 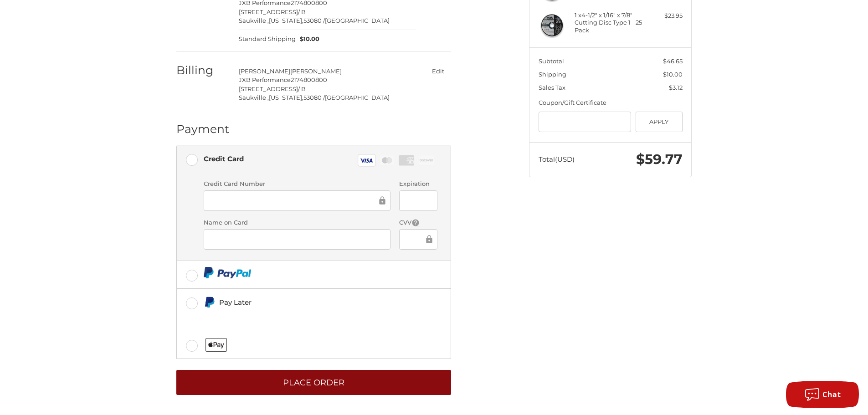 I want to click on div: $23.95, so click(x=665, y=16).